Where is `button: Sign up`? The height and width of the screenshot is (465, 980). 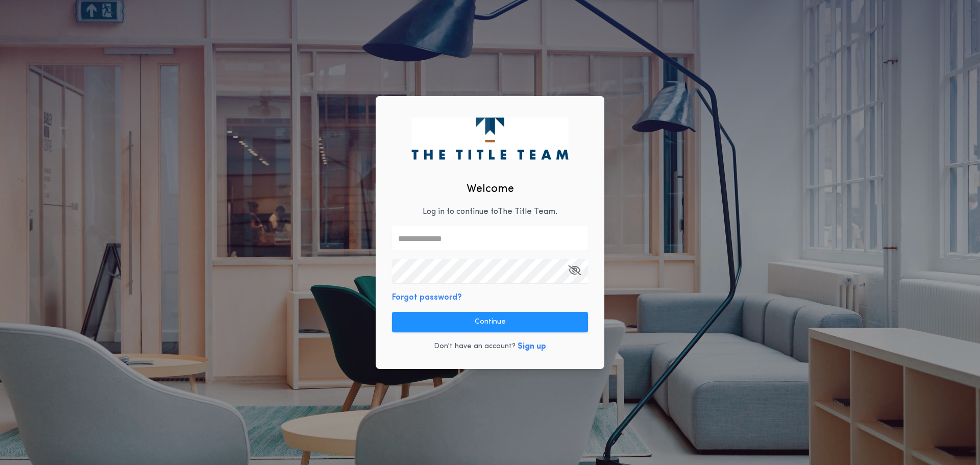
button: Sign up is located at coordinates (531, 347).